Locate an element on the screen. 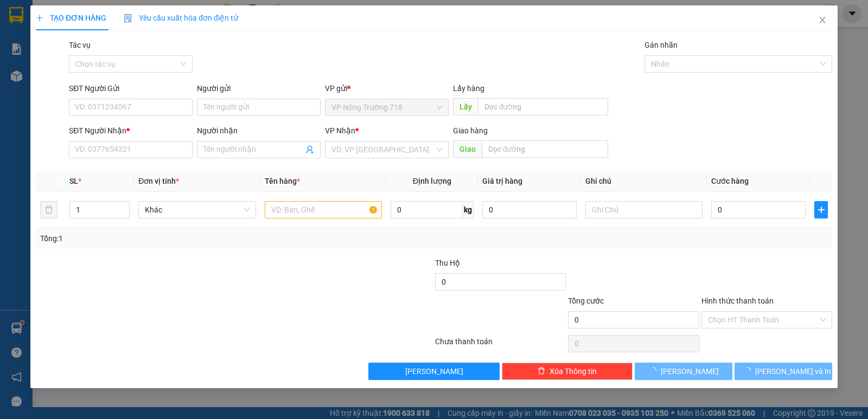  input: 0 is located at coordinates (529, 210).